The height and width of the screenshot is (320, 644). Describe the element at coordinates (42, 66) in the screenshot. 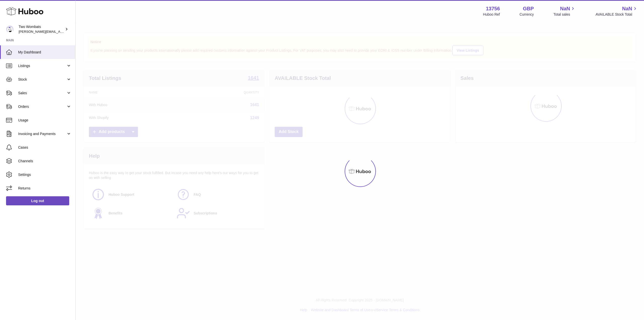

I see `span: Listings` at that location.